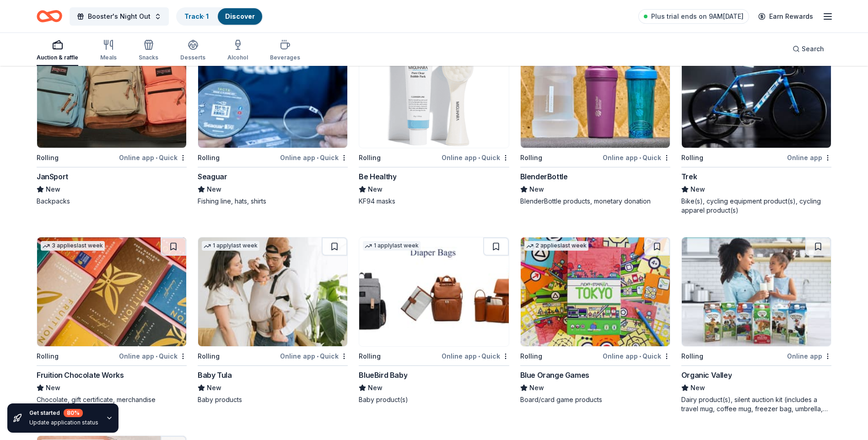 Image resolution: width=868 pixels, height=440 pixels. I want to click on span: Booster's Night Out, so click(119, 16).